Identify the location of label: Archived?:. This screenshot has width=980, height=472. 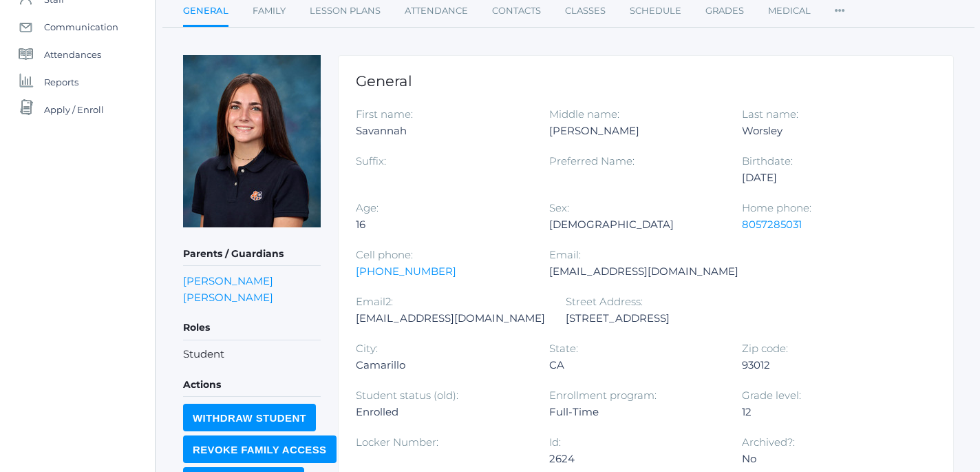
(768, 441).